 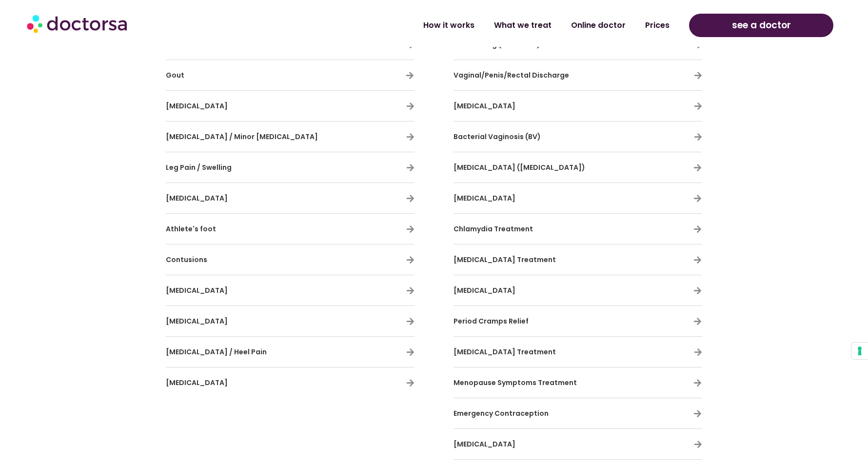 I want to click on a: see a doctor, so click(x=761, y=26).